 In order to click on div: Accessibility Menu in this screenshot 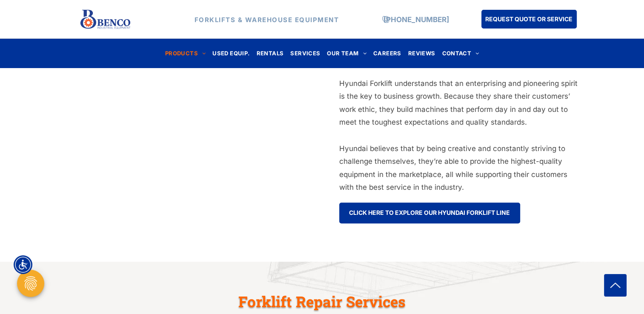, I will do `click(23, 265)`.